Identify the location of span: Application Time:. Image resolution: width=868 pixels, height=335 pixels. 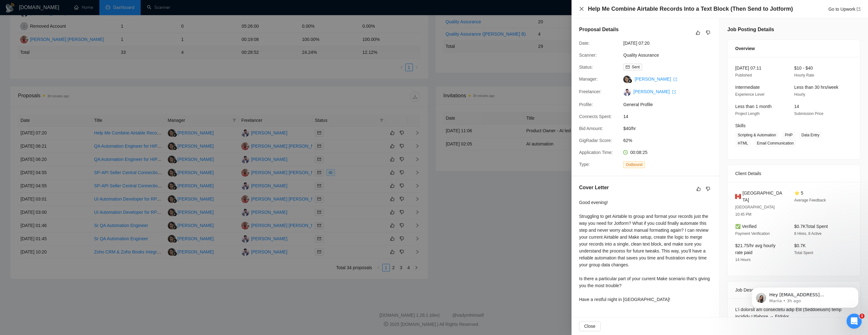
(596, 152).